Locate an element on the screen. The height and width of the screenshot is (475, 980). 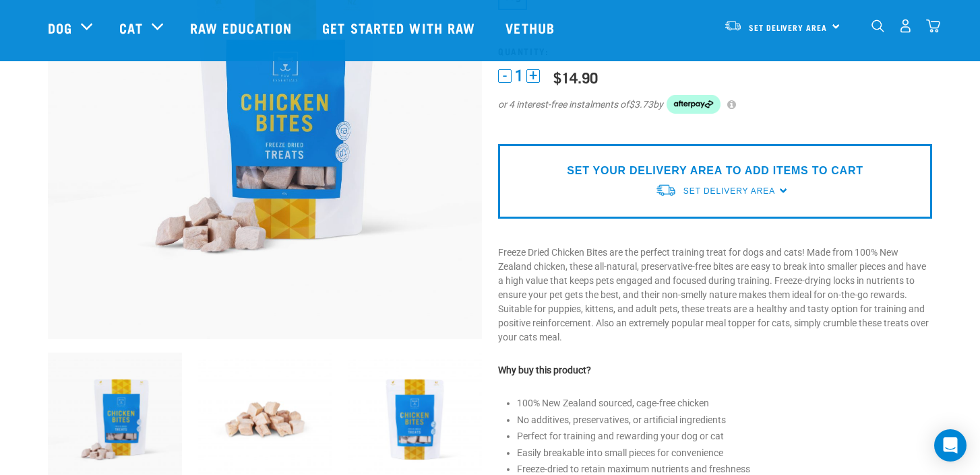
p: SET YOUR DELIVERY AREA TO ADD ITEMS TO CART is located at coordinates (714, 171).